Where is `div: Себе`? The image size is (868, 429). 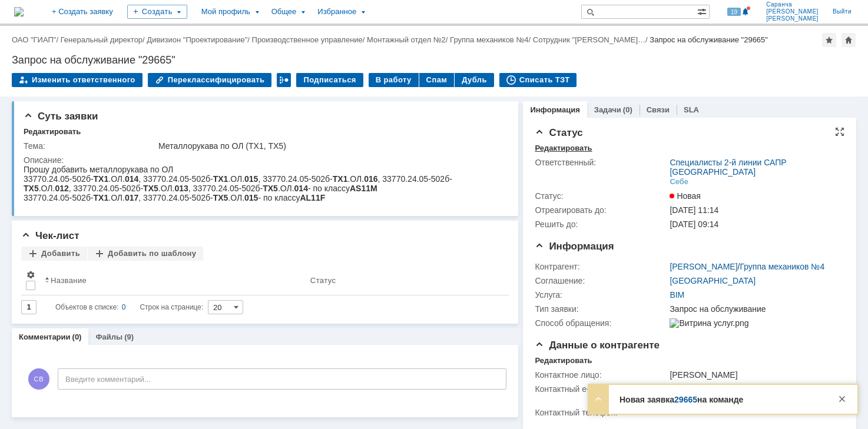
div: Себе is located at coordinates (679, 182).